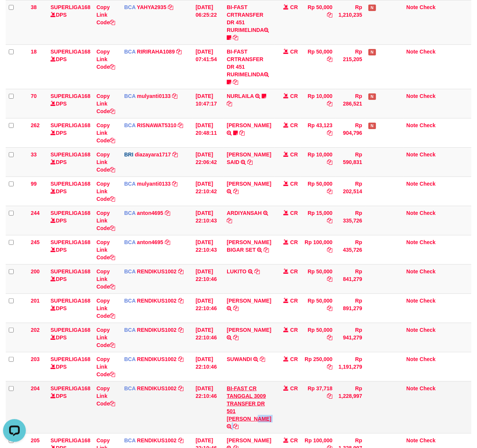 Image resolution: width=477 pixels, height=448 pixels. What do you see at coordinates (35, 330) in the screenshot?
I see `span: 202` at bounding box center [35, 330].